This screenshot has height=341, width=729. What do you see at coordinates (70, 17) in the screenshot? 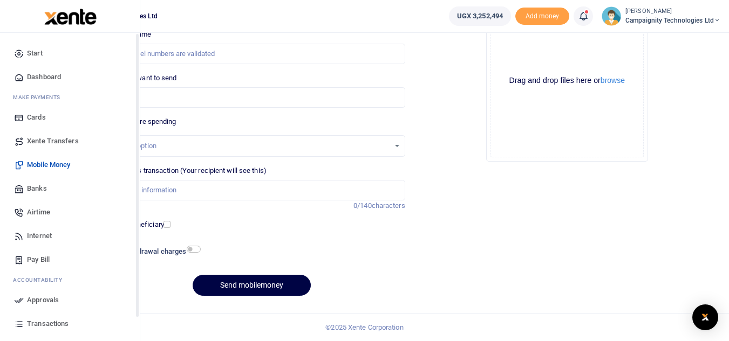
I see `img: logo-large` at bounding box center [70, 17].